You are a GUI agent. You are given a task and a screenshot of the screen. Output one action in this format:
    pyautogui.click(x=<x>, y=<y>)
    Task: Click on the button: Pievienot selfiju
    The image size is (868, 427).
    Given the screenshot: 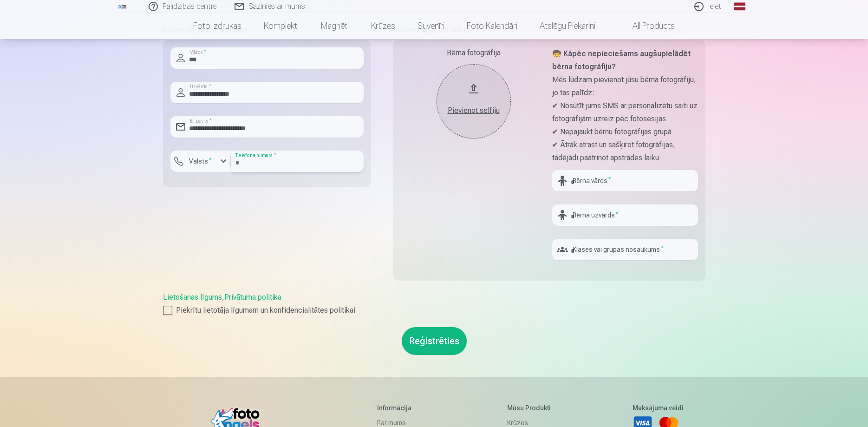 What is the action you would take?
    pyautogui.click(x=473, y=101)
    